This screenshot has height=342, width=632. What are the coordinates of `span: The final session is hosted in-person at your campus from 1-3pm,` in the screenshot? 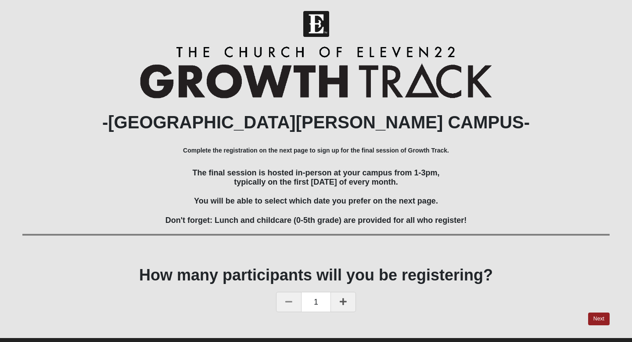 It's located at (316, 173).